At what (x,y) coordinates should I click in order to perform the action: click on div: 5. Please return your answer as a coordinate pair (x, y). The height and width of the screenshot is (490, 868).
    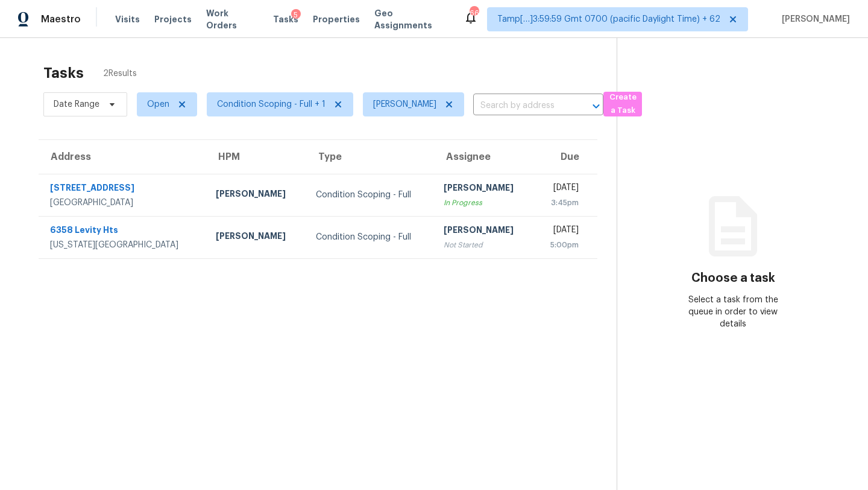
    Looking at the image, I should click on (296, 15).